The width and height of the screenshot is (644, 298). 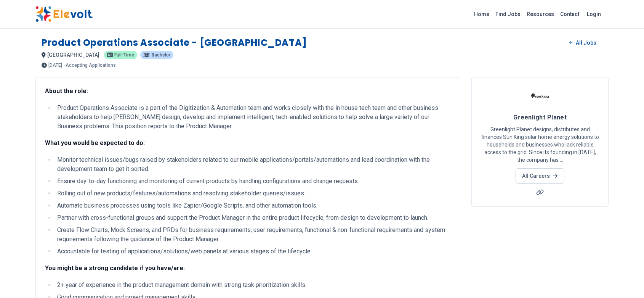 What do you see at coordinates (540, 14) in the screenshot?
I see `a: Resources` at bounding box center [540, 14].